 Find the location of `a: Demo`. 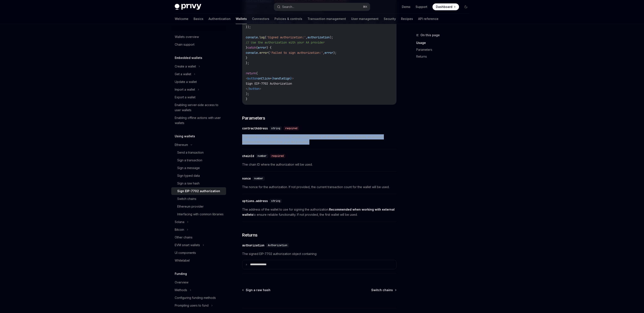

a: Demo is located at coordinates (406, 7).